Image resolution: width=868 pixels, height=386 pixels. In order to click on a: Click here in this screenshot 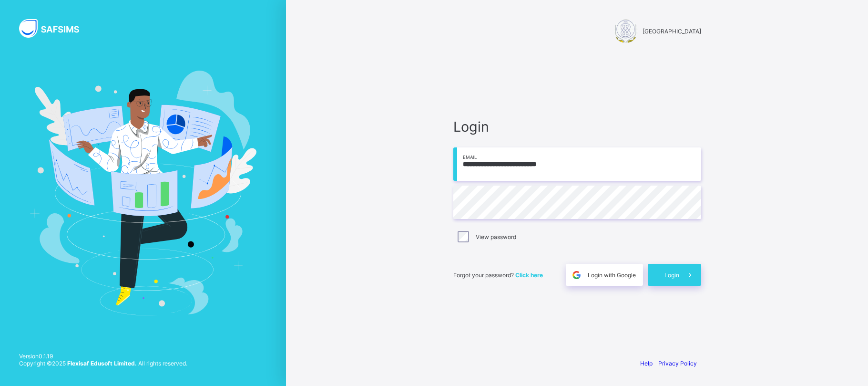, I will do `click(529, 274)`.